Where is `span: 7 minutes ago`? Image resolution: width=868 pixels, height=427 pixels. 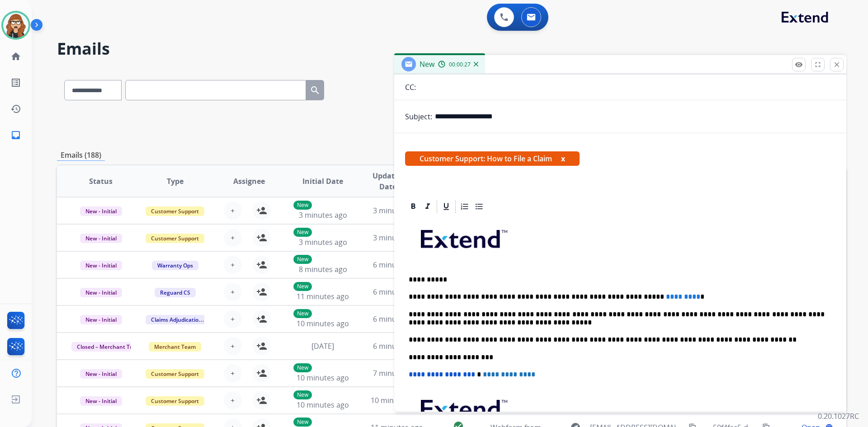
span: 7 minutes ago is located at coordinates (397, 373).